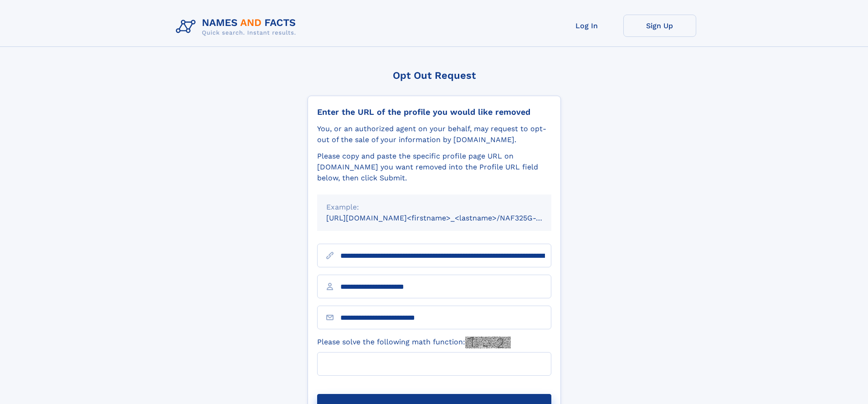  Describe the element at coordinates (413, 342) in the screenshot. I see `label: Please solve the following math function:` at that location.